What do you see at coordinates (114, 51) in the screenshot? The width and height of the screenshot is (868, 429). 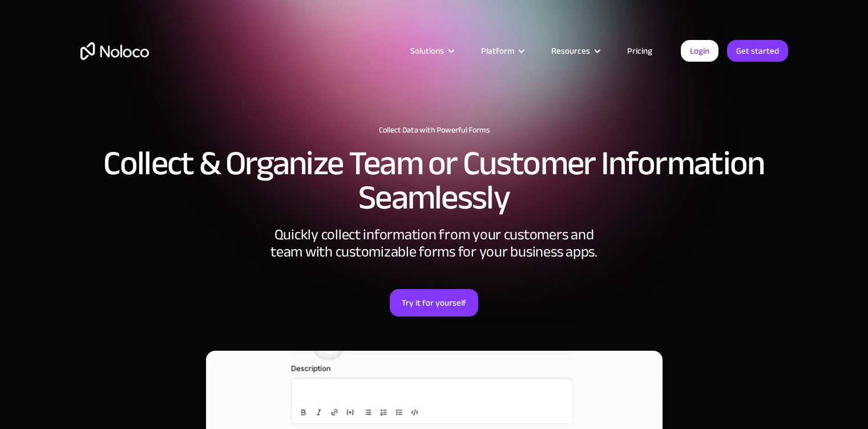 I see `a: home` at bounding box center [114, 51].